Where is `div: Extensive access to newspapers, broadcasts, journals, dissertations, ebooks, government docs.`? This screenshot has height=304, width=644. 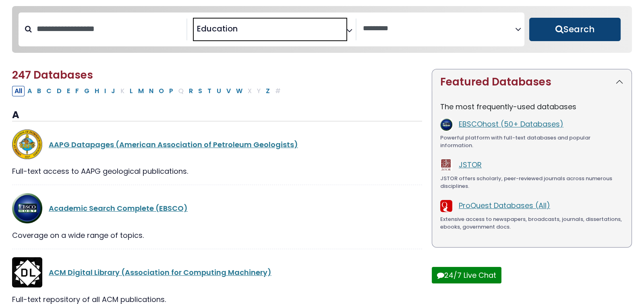
div: Extensive access to newspapers, broadcasts, journals, dissertations, ebooks, government docs. is located at coordinates (532, 223).